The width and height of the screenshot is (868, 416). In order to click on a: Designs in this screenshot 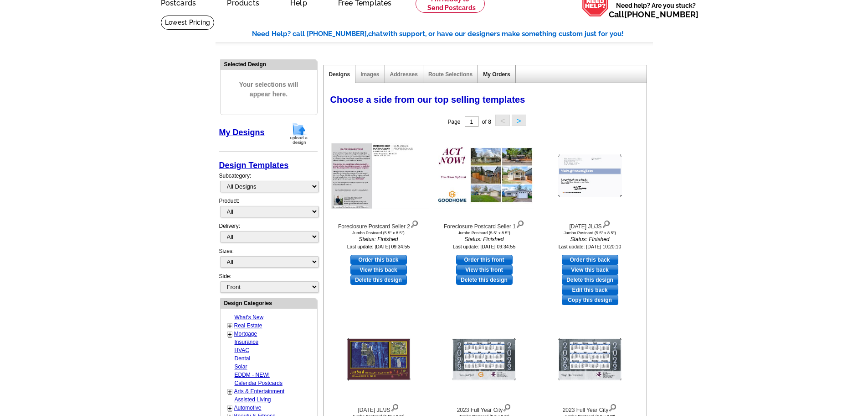, I will do `click(340, 74)`.